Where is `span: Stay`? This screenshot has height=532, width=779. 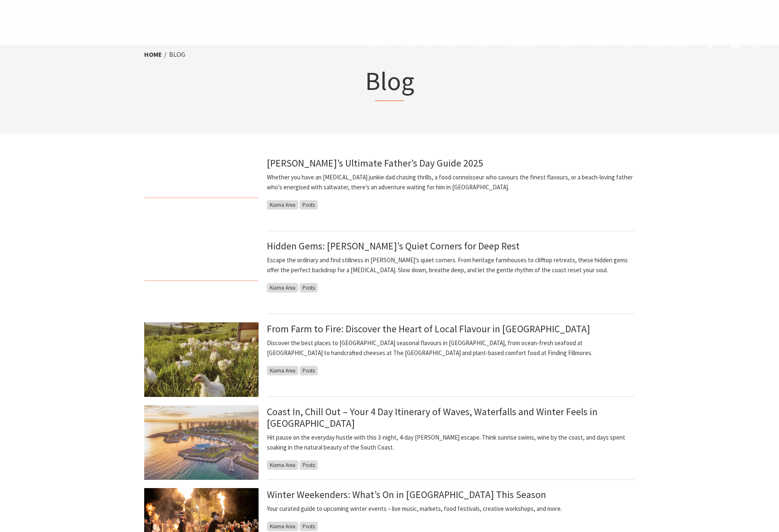 span: Stay is located at coordinates (483, 43).